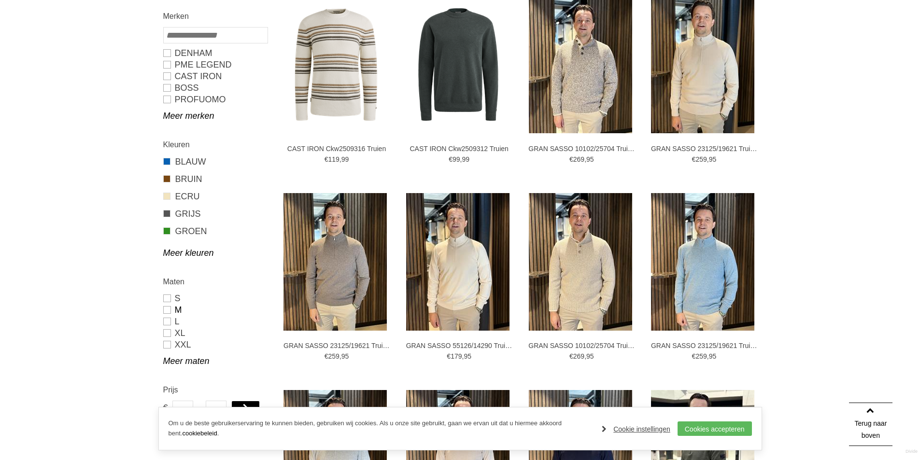  What do you see at coordinates (215, 310) in the screenshot?
I see `a: M` at bounding box center [215, 310].